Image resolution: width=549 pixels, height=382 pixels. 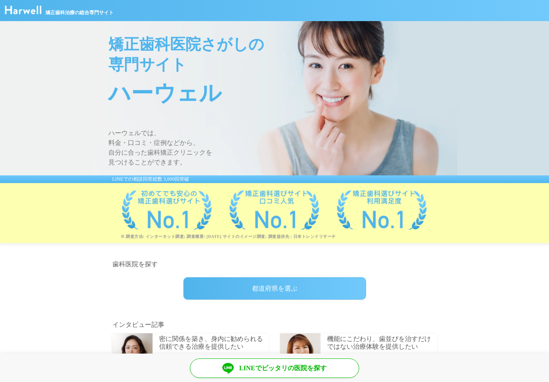 I want to click on img: 歯科医師_大沼麻由子先生_アップ, so click(x=300, y=352).